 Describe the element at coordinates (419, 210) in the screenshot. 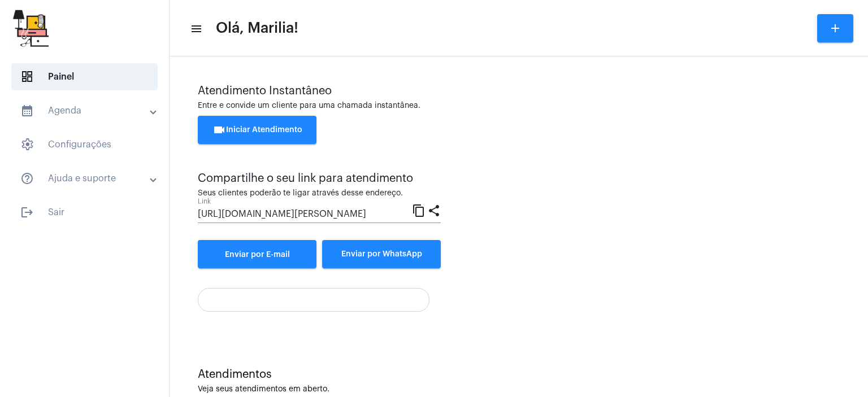

I see `mat-icon: content_copy` at that location.